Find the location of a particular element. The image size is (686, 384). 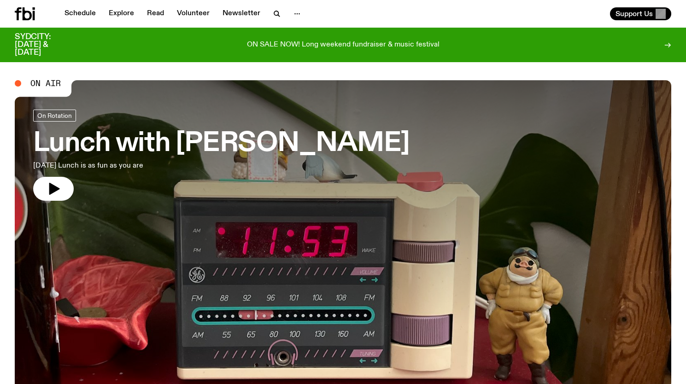

span: On Air is located at coordinates (46, 83).